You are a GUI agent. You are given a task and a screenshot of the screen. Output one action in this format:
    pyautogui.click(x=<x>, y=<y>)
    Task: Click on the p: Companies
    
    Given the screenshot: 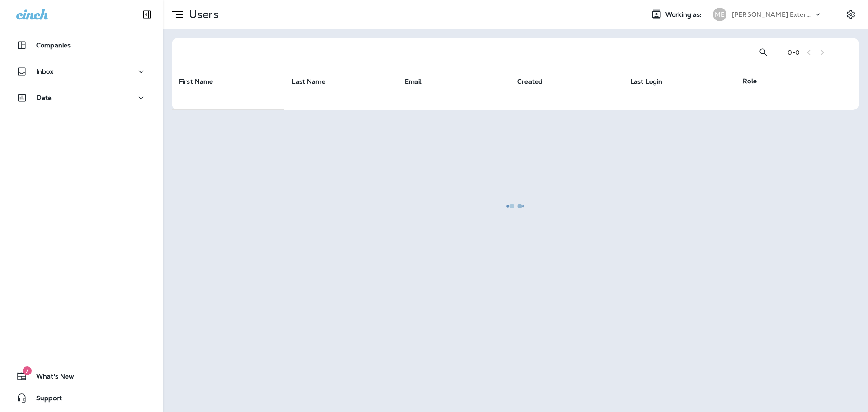 What is the action you would take?
    pyautogui.click(x=53, y=45)
    